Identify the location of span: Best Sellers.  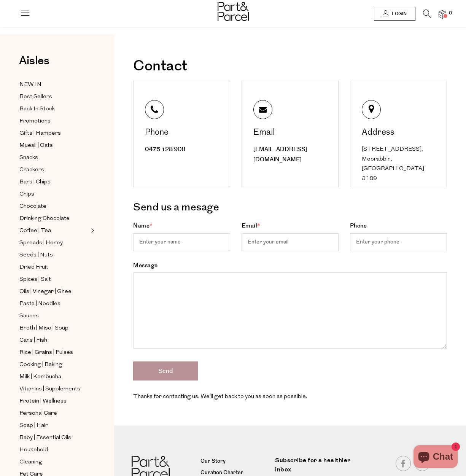
(36, 97).